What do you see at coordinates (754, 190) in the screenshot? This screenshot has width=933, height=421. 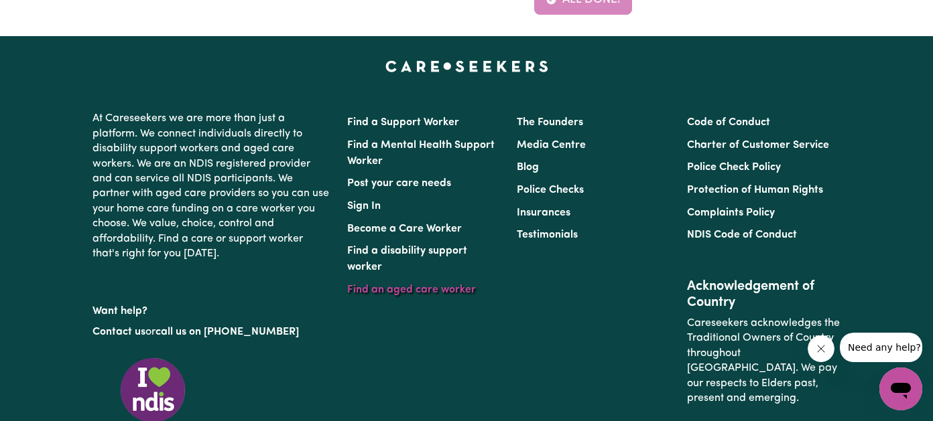 I see `a: Protection of Human Rights` at bounding box center [754, 190].